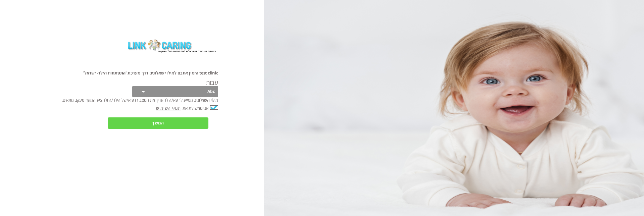 This screenshot has height=216, width=644. I want to click on label: עבור, so click(213, 82).